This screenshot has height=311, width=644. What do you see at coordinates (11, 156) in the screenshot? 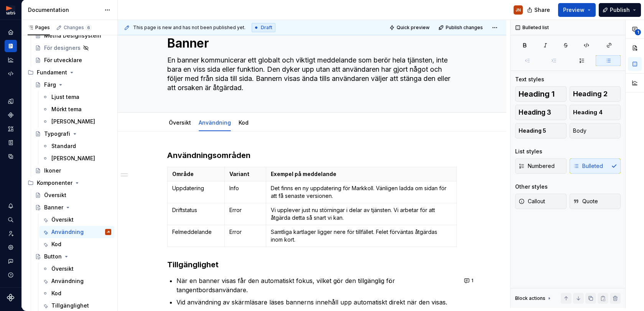
I see `div: Data sources` at bounding box center [11, 156].